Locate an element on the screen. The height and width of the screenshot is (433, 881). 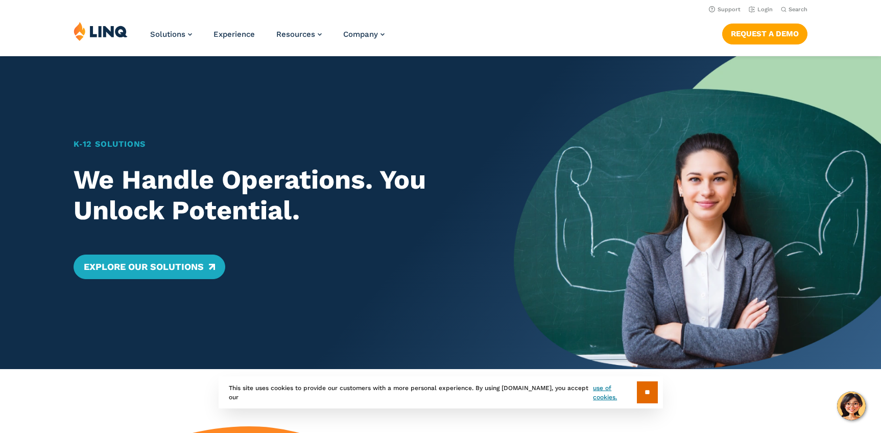
span: Company is located at coordinates (361, 34).